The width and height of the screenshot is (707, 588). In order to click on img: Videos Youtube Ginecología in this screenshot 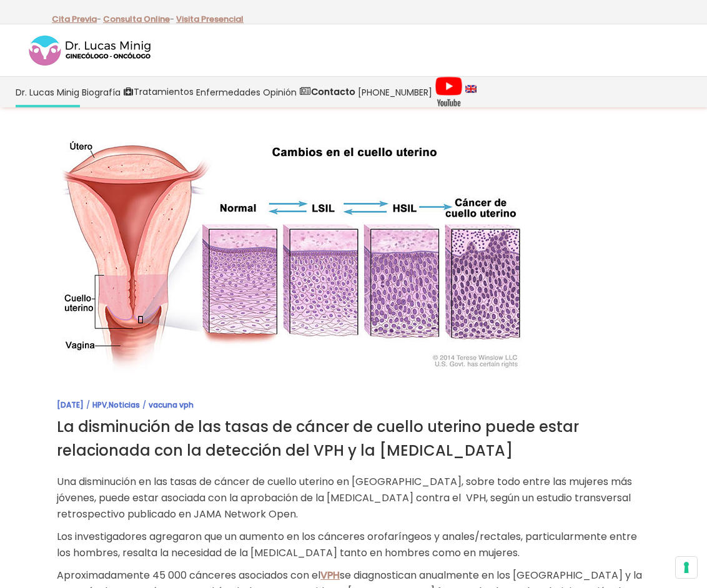, I will do `click(449, 92)`.